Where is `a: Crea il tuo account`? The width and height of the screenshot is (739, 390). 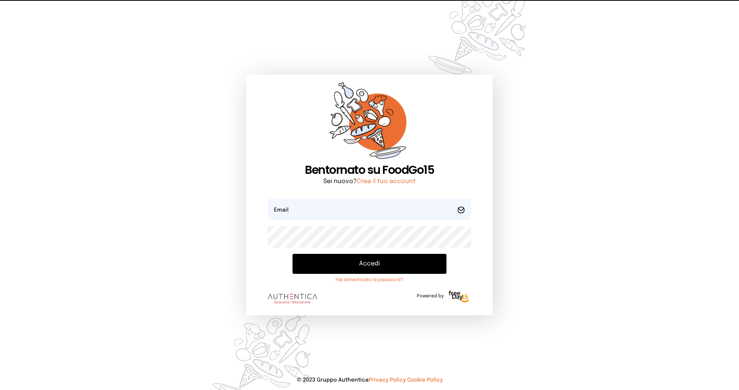 a: Crea il tuo account is located at coordinates (386, 181).